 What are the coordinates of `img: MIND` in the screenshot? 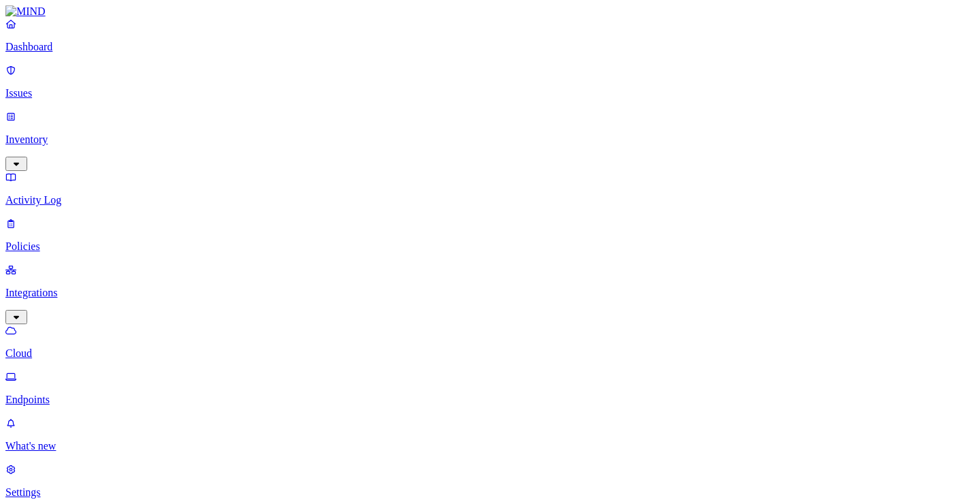 It's located at (25, 11).